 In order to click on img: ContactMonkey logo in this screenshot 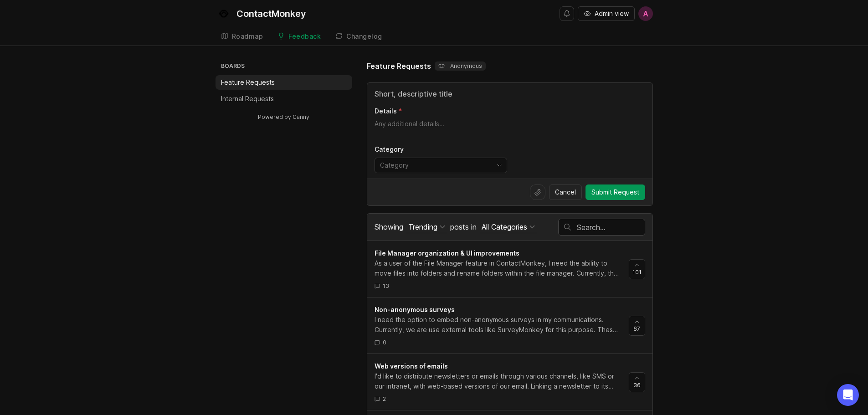, I will do `click(223, 14)`.